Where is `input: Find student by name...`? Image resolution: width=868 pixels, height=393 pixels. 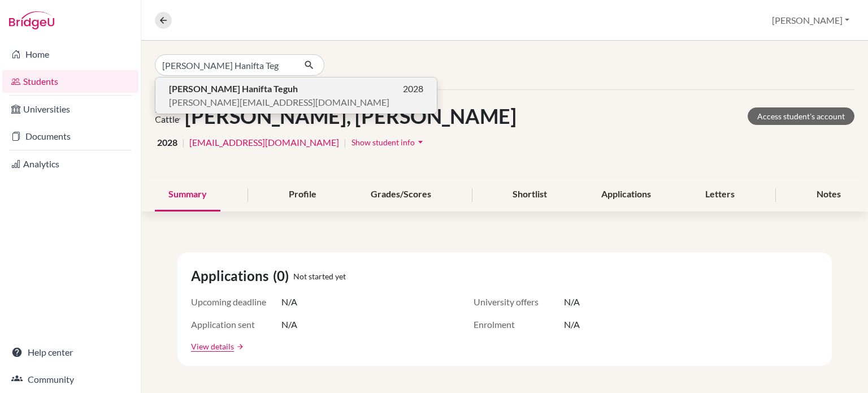 input: Find student by name... is located at coordinates (225, 65).